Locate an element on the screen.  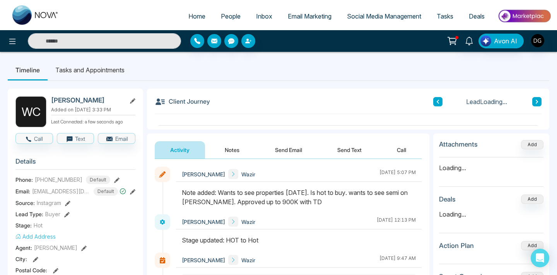
span: Stage: is located at coordinates (24, 225).